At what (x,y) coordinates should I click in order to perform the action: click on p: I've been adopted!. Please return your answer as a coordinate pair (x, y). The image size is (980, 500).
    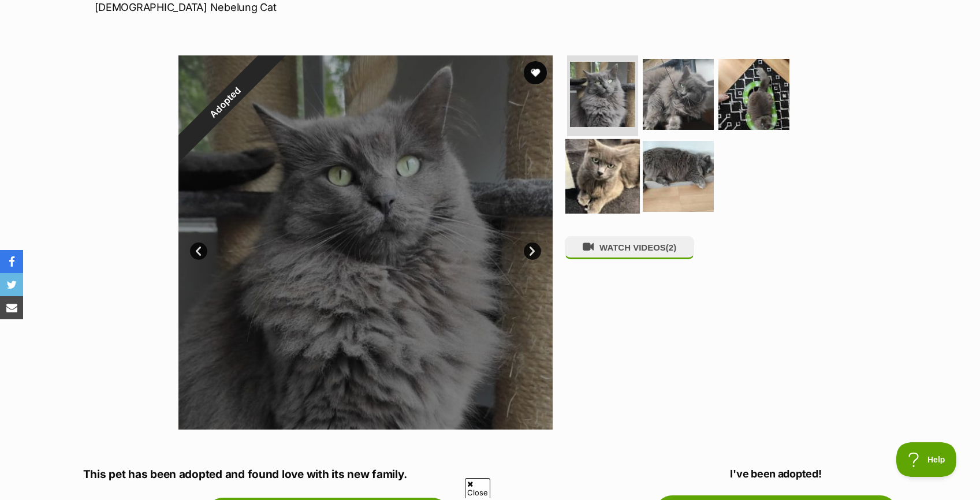
    Looking at the image, I should click on (776, 474).